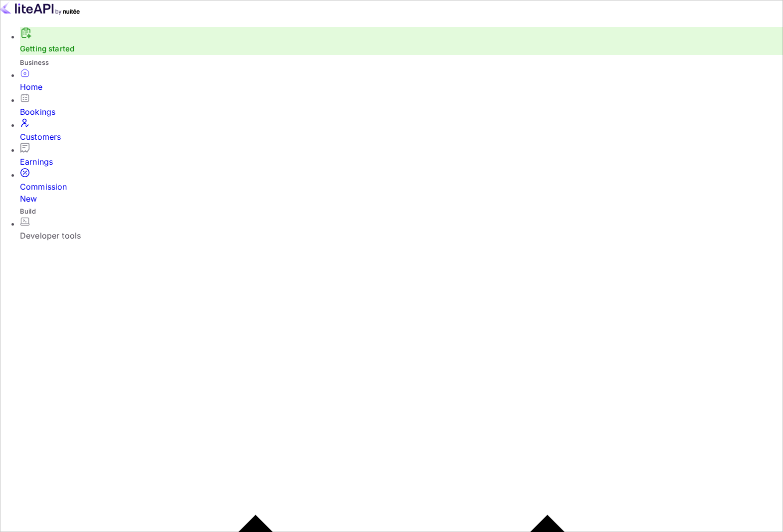 Image resolution: width=783 pixels, height=532 pixels. What do you see at coordinates (28, 211) in the screenshot?
I see `span: Build` at bounding box center [28, 211].